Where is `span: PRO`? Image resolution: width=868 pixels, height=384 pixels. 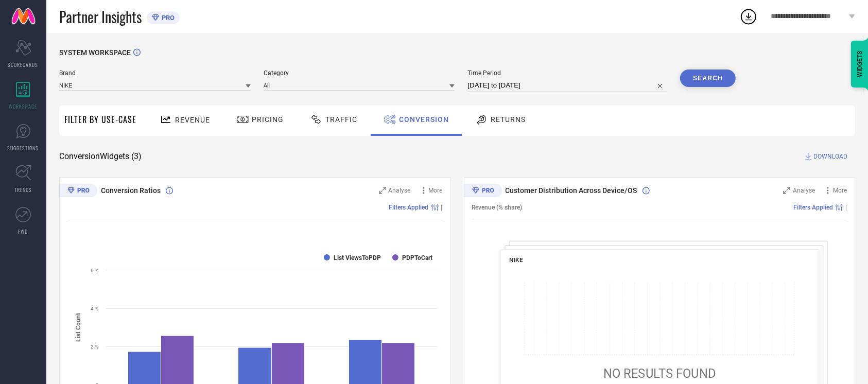
span: PRO is located at coordinates (167, 17).